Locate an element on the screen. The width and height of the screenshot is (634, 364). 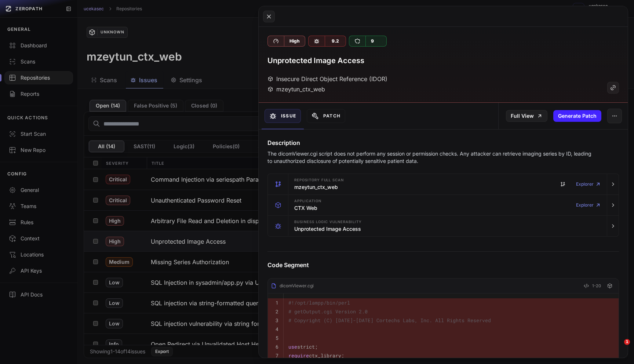
code: 2 is located at coordinates (277, 311).